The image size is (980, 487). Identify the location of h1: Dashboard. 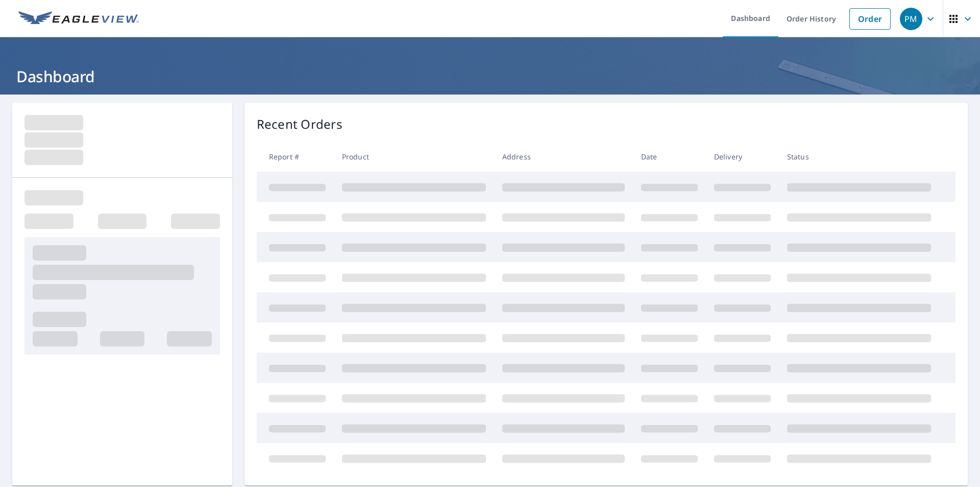
(490, 76).